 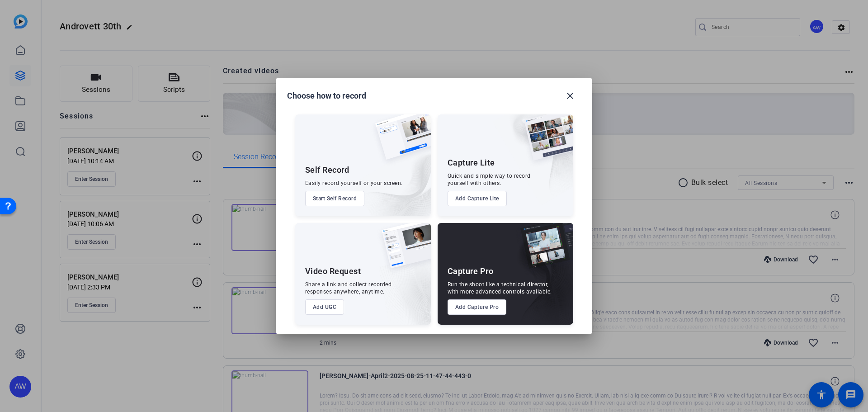 I want to click on div: Video Request, so click(x=333, y=272).